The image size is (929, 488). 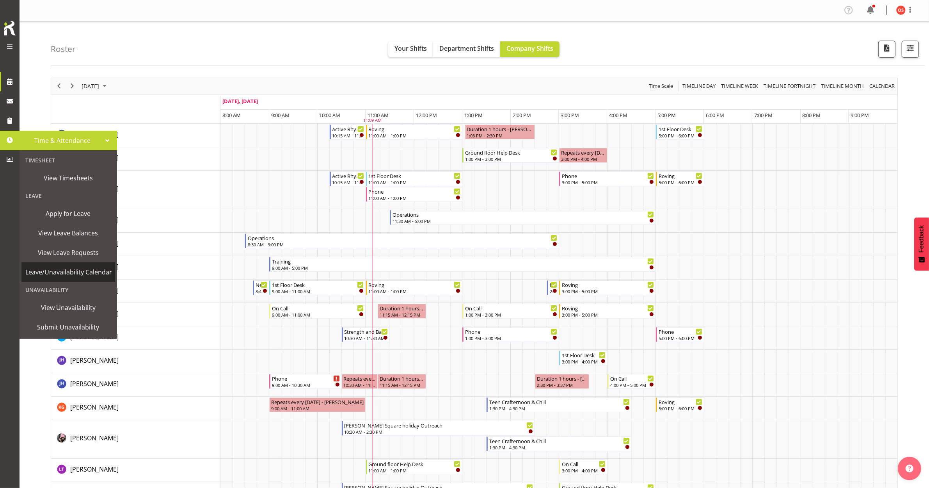 I want to click on button: Timeline Month, so click(x=843, y=86).